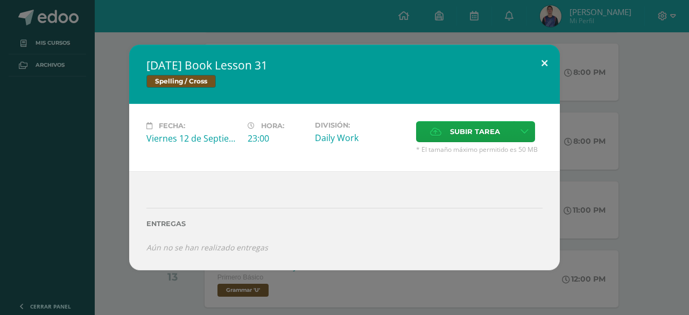  I want to click on label: División:, so click(361, 125).